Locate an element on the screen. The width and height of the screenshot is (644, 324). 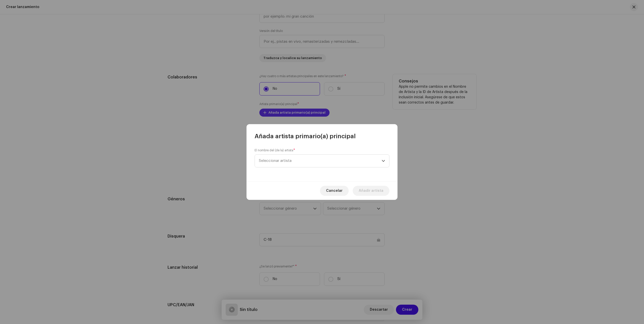
div: dropdown trigger is located at coordinates (383, 161).